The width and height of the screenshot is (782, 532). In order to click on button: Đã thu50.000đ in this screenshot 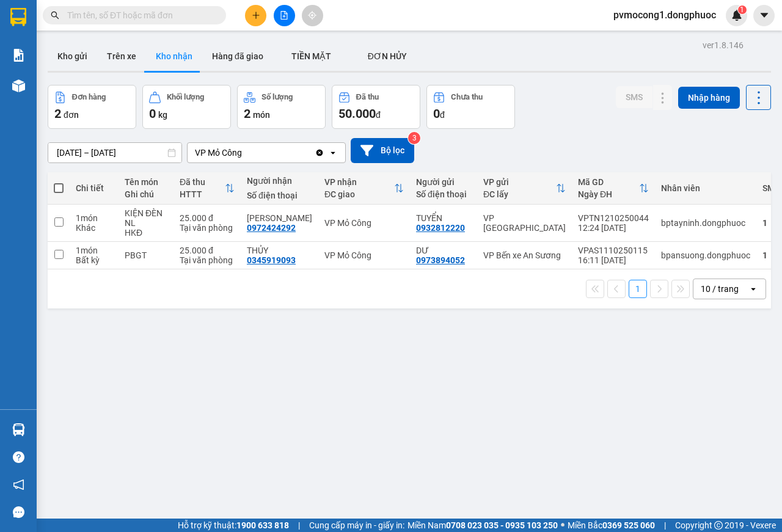, I will do `click(376, 107)`.